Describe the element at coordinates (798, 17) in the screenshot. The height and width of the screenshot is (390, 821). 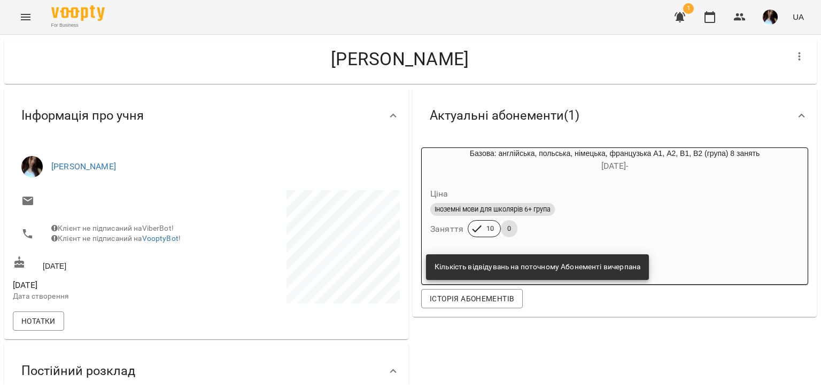
I see `button: UA` at that location.